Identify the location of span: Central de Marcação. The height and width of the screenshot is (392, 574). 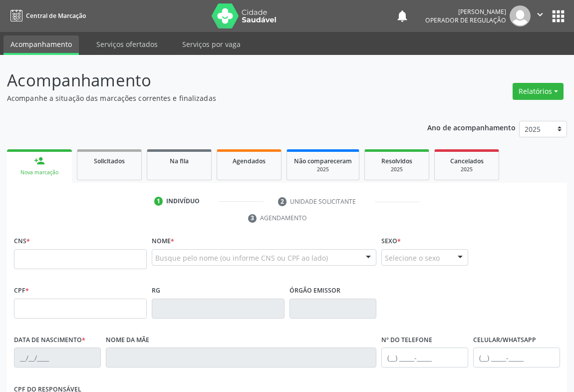
(56, 16).